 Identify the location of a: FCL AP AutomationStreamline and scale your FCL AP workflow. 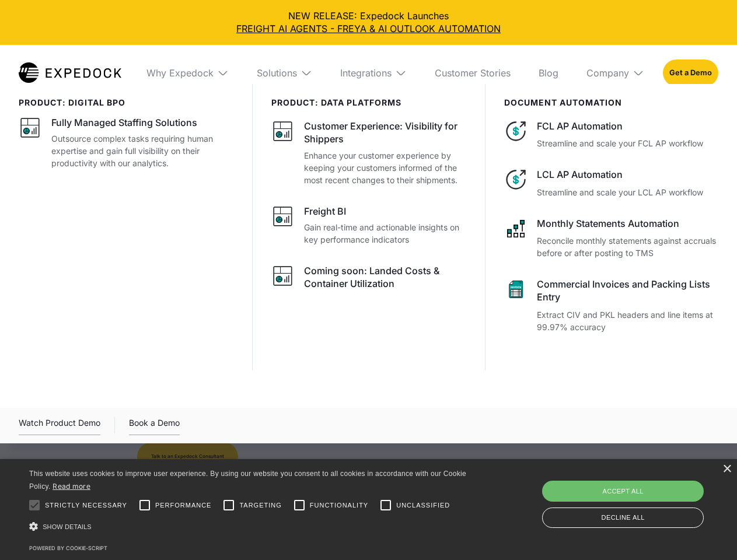
(611, 134).